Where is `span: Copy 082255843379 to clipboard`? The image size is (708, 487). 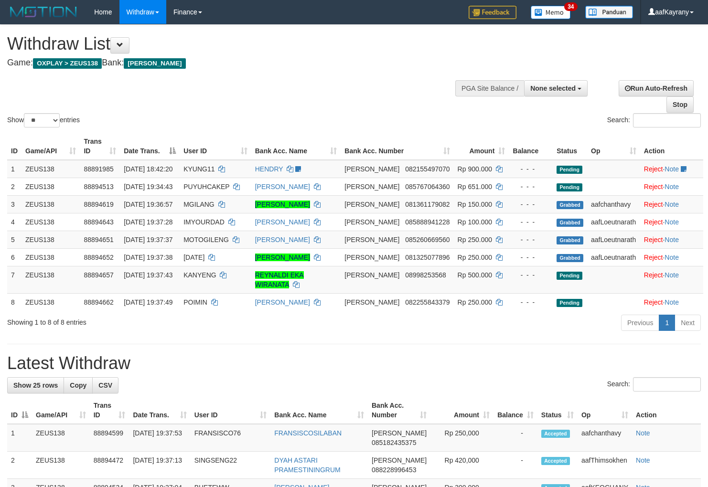
span: Copy 082255843379 to clipboard is located at coordinates (427, 302).